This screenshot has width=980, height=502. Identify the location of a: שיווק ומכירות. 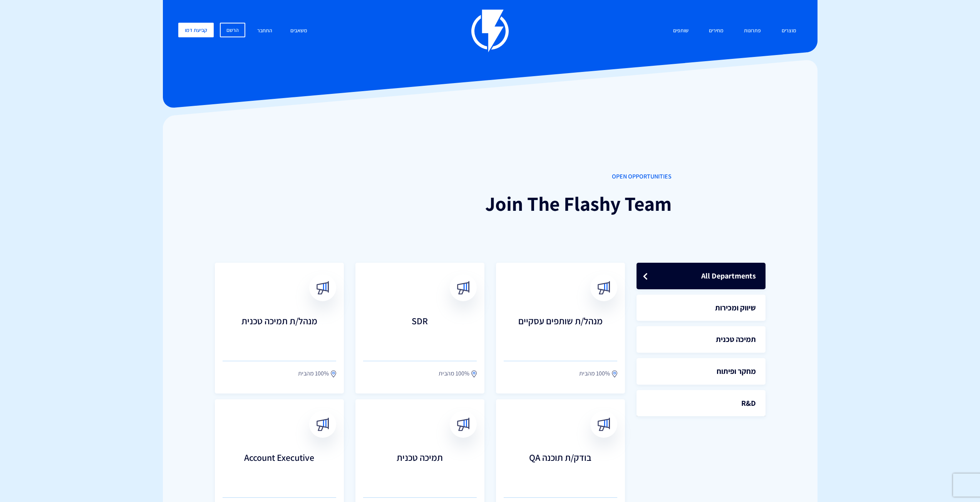
(701, 307).